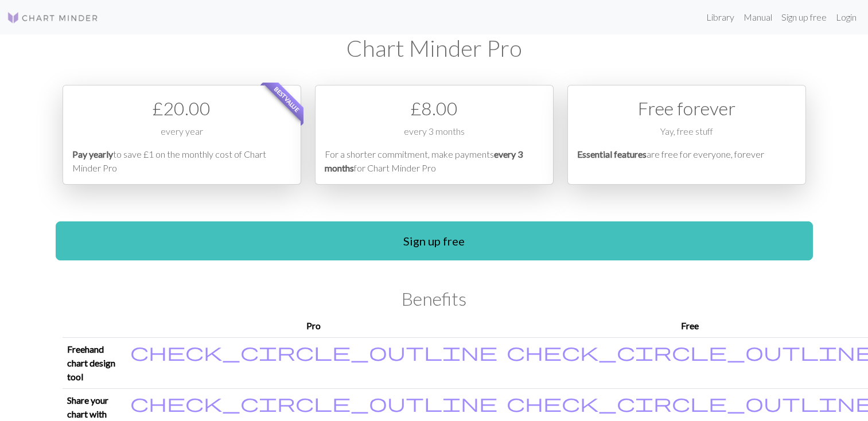 The height and width of the screenshot is (421, 868). What do you see at coordinates (435, 48) in the screenshot?
I see `h1: Chart Minder Pro` at bounding box center [435, 48].